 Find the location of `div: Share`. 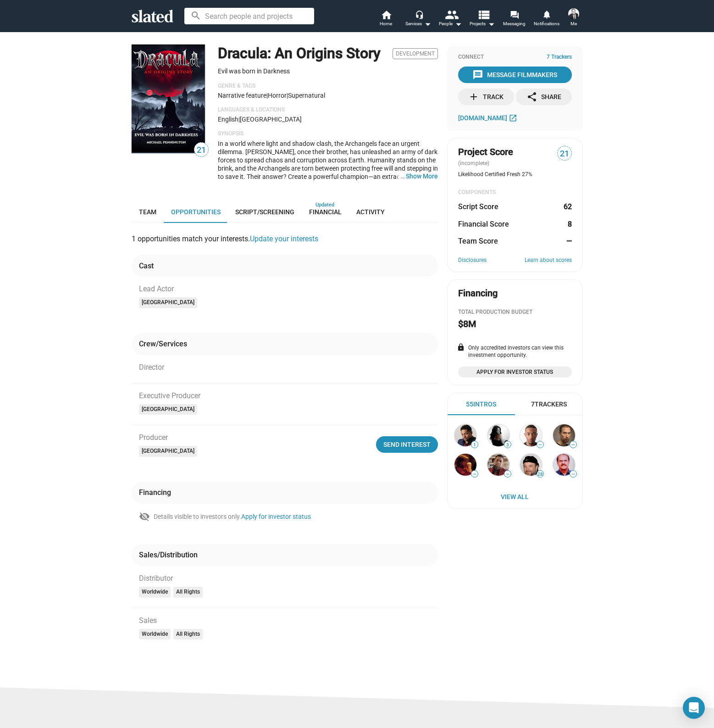

div: Share is located at coordinates (544, 97).